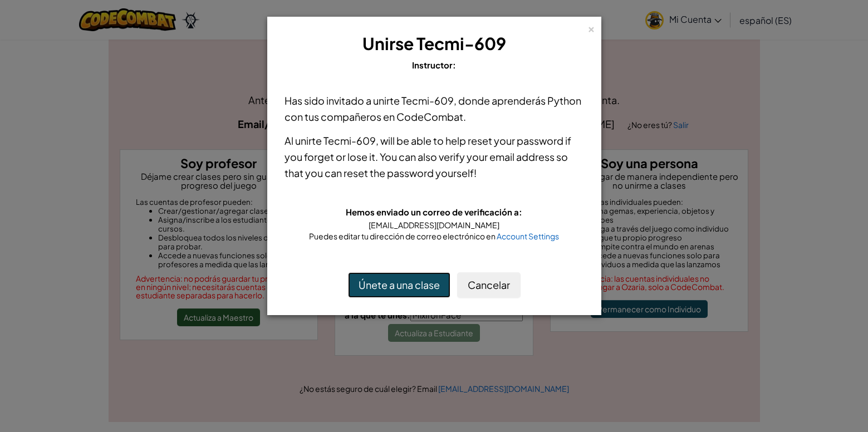 The image size is (868, 432). I want to click on span: Instructor:, so click(434, 65).